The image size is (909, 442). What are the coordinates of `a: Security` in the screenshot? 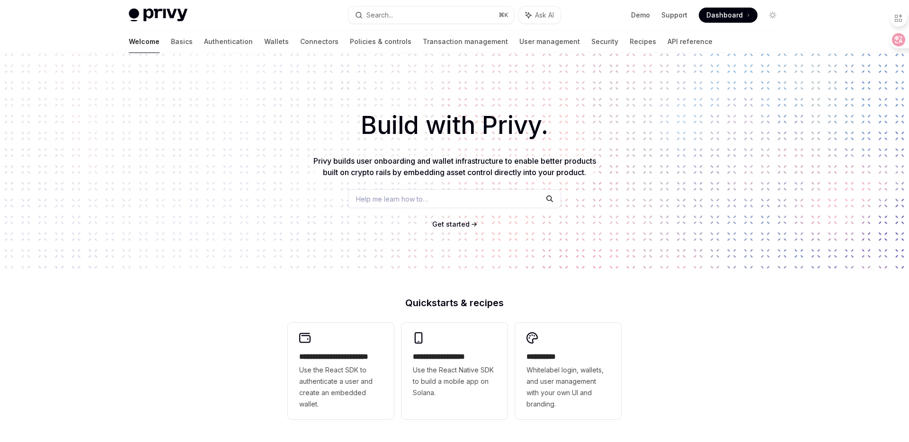 It's located at (605, 42).